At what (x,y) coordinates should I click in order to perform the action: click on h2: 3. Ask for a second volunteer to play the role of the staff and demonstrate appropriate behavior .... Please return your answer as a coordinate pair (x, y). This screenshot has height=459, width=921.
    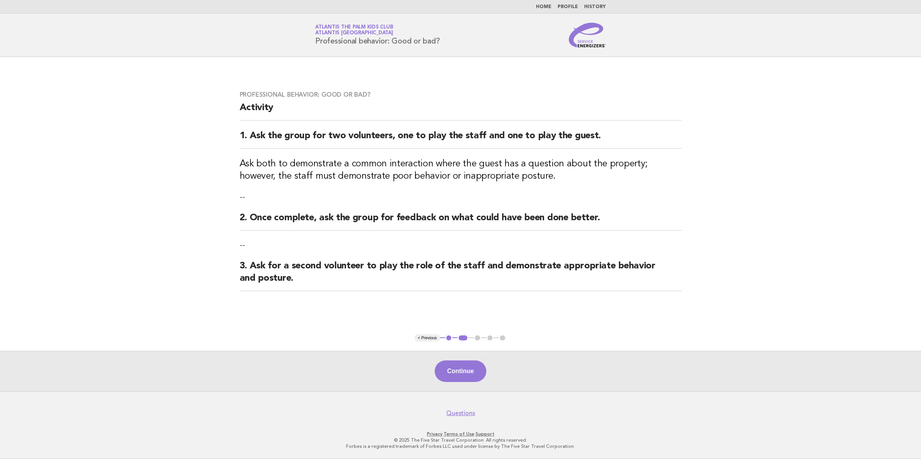
    Looking at the image, I should click on (461, 276).